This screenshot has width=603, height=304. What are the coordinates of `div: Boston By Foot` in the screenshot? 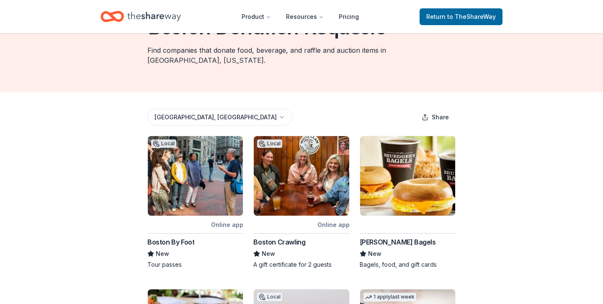 It's located at (171, 242).